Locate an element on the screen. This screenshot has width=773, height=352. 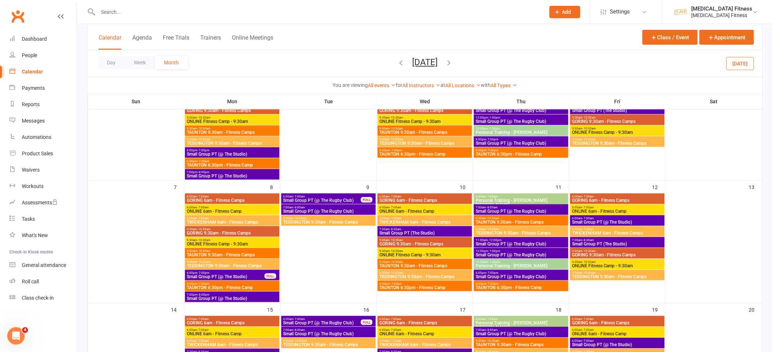
span: Small Group PT (The Studio) is located at coordinates (617, 244).